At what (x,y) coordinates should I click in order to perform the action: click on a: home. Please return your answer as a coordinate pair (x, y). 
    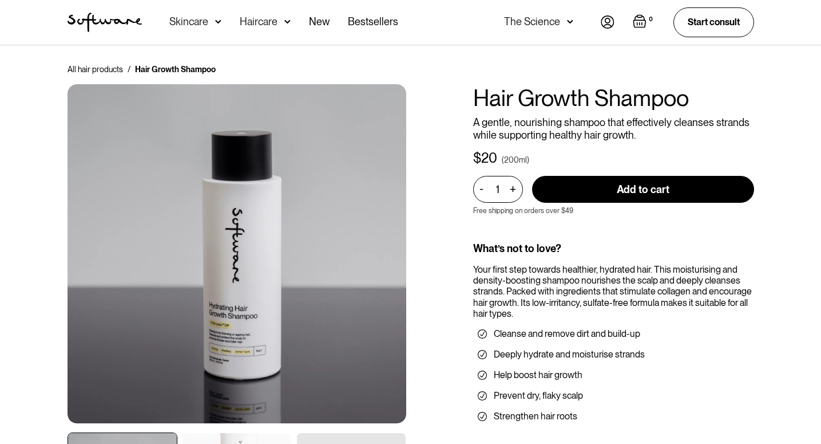
    Looking at the image, I should click on (105, 22).